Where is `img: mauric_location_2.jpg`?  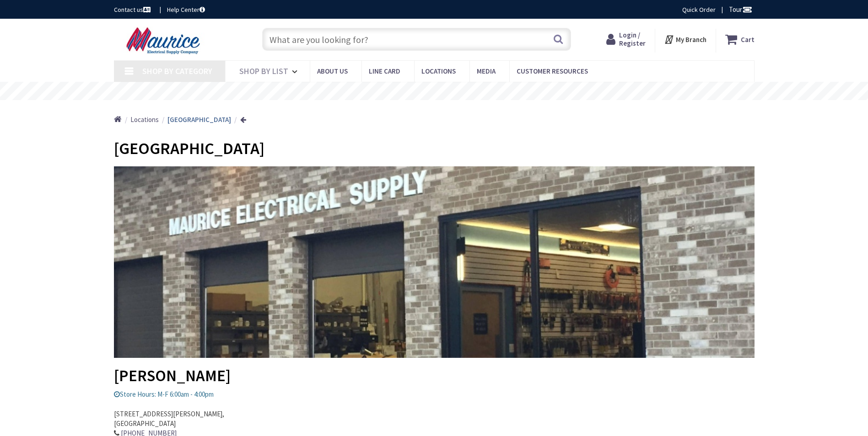 img: mauric_location_2.jpg is located at coordinates (434, 262).